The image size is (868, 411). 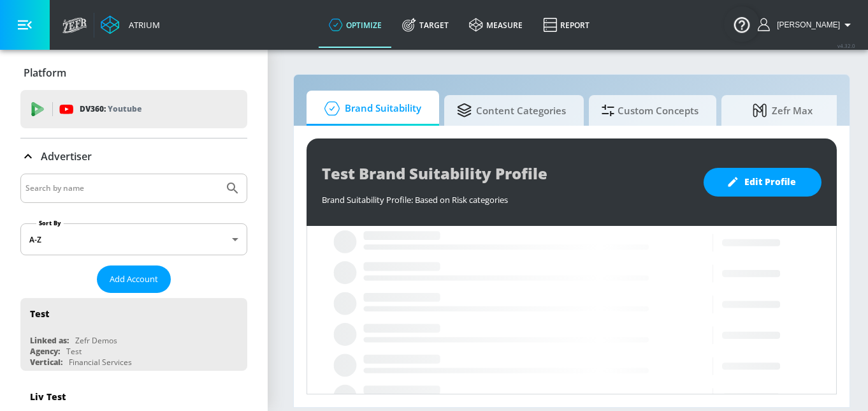 I want to click on div: Brand Suitability Profile: Based on Risk categories, so click(x=506, y=197).